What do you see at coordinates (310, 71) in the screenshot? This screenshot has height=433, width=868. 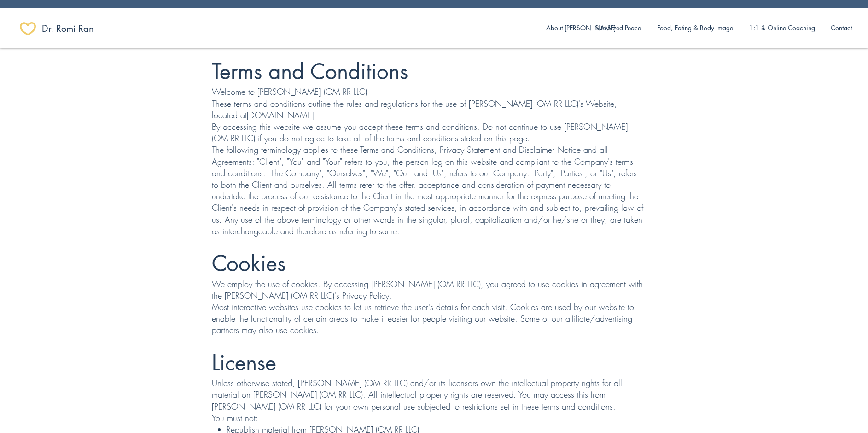 I see `span: Terms and Conditions` at bounding box center [310, 71].